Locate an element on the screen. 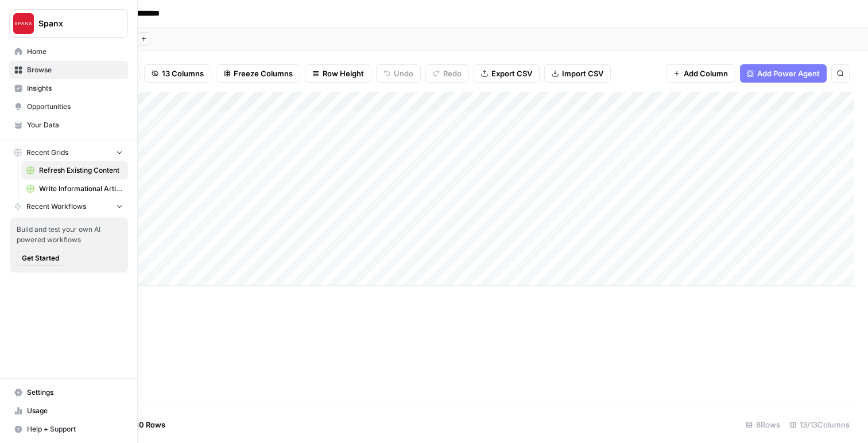 This screenshot has height=443, width=868. button: Export CSV is located at coordinates (506, 73).